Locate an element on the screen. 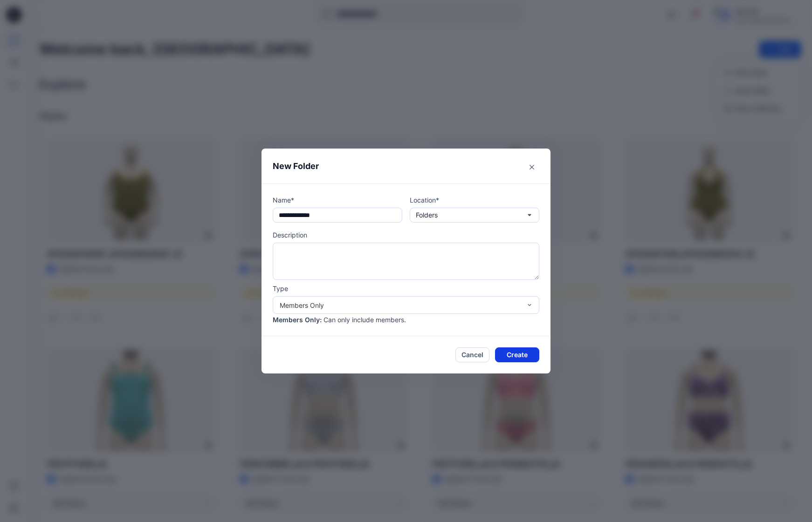  button: Cancel is located at coordinates (472, 355).